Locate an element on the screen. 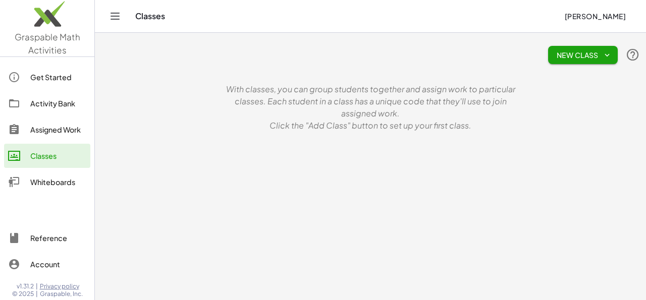 This screenshot has height=300, width=646. a: Get Started is located at coordinates (47, 77).